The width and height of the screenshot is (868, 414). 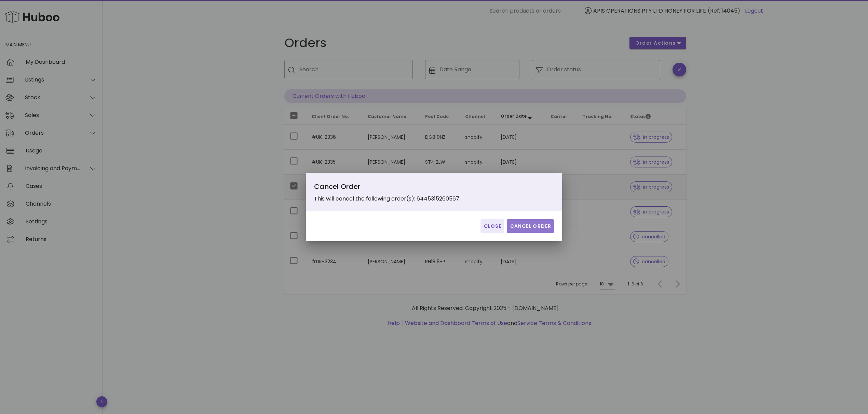 I want to click on span: Cancel Order, so click(x=530, y=227).